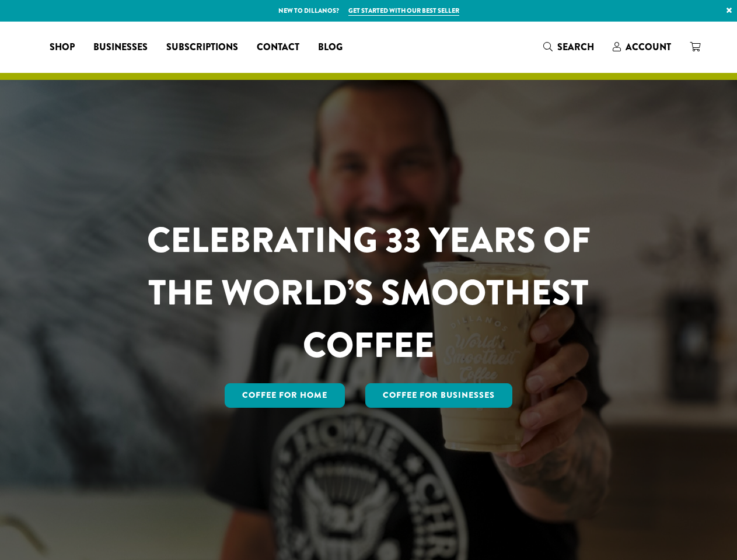  I want to click on span: Account, so click(648, 47).